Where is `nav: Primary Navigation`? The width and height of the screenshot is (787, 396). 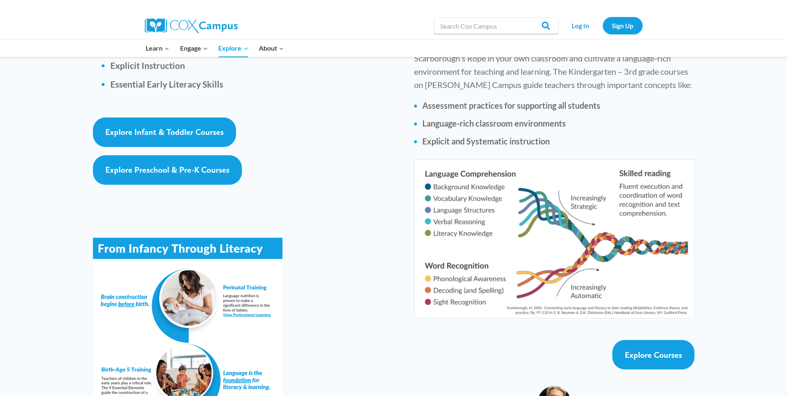 nav: Primary Navigation is located at coordinates (215, 48).